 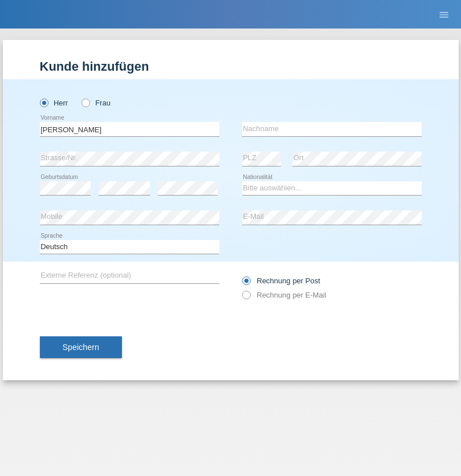 I want to click on input: Frau, so click(x=85, y=102).